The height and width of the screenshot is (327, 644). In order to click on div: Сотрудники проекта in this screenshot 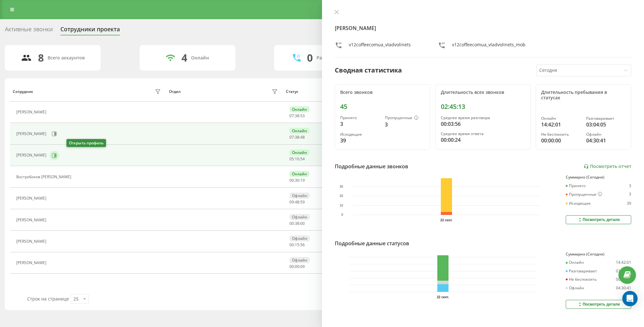, I will do `click(90, 31)`.